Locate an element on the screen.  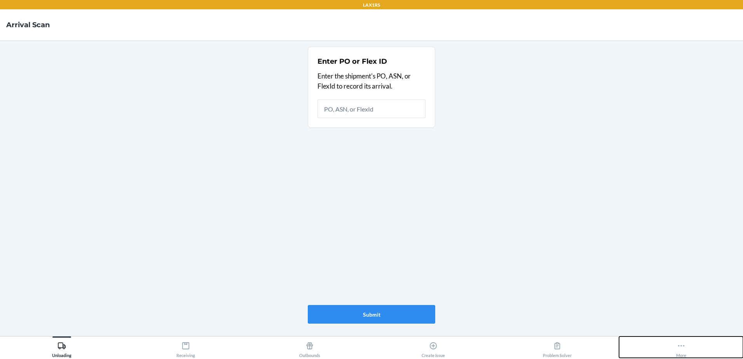
div: Receiving is located at coordinates (186, 348).